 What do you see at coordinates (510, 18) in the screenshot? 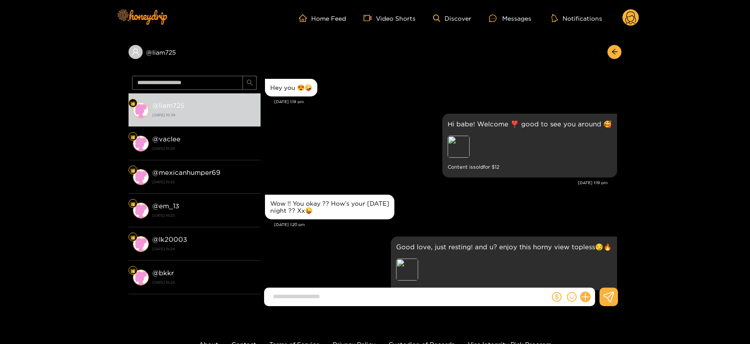
I see `div: Messages` at bounding box center [510, 18].